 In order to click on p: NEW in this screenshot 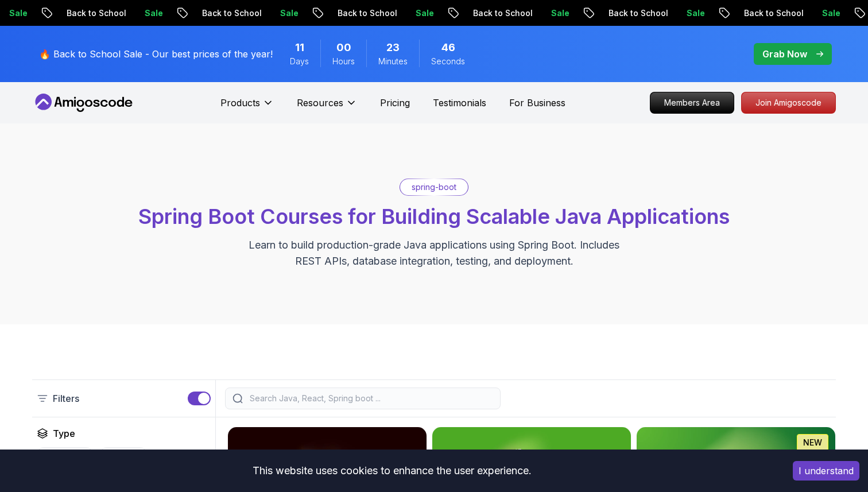, I will do `click(812, 443)`.